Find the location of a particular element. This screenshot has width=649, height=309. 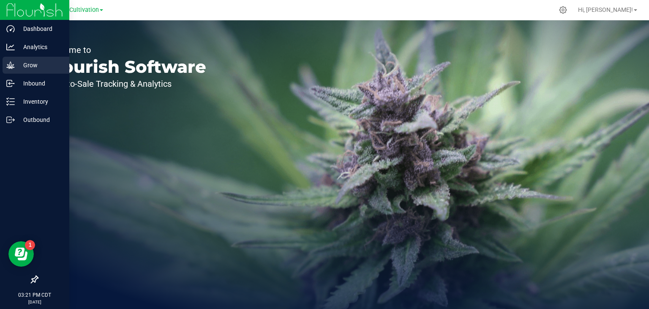

span: 1 is located at coordinates (5, 5).